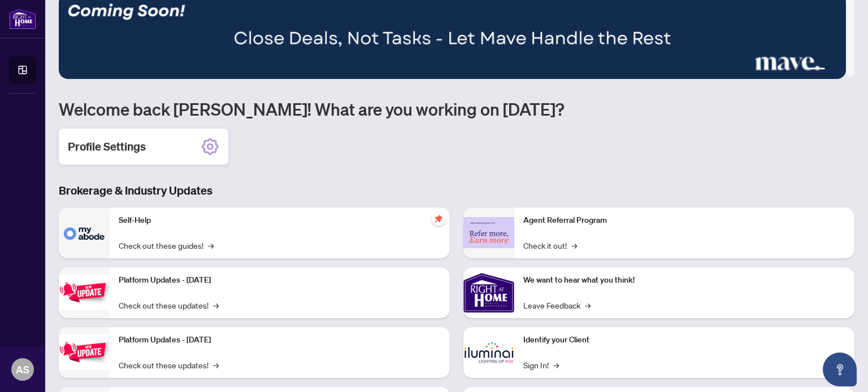  Describe the element at coordinates (791, 70) in the screenshot. I see `button: 1` at that location.